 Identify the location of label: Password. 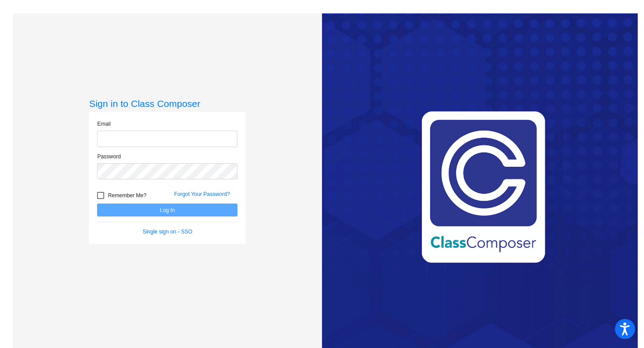
(108, 157).